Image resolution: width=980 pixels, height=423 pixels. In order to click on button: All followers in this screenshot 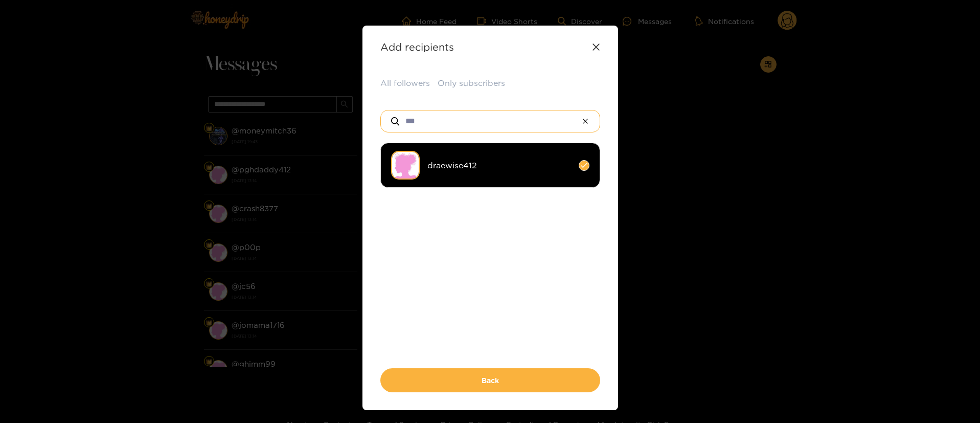, I will do `click(405, 82)`.